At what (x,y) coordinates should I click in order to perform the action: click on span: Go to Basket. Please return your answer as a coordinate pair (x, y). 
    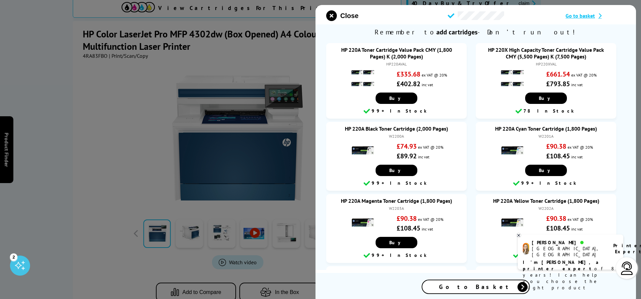
    Looking at the image, I should click on (476, 286).